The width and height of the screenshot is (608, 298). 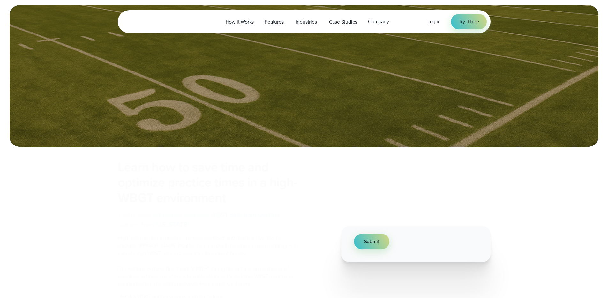 I want to click on span: Log in, so click(x=434, y=21).